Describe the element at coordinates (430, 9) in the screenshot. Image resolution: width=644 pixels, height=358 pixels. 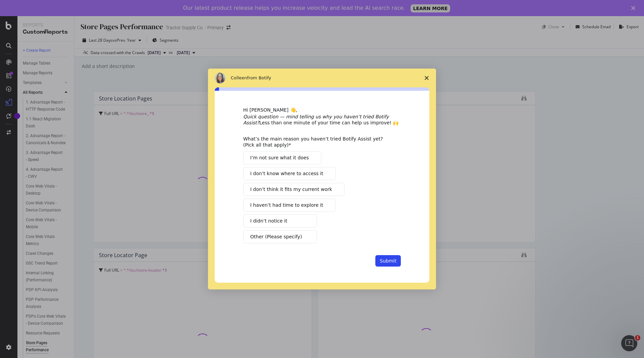
I see `a: LEARN MORE` at that location.